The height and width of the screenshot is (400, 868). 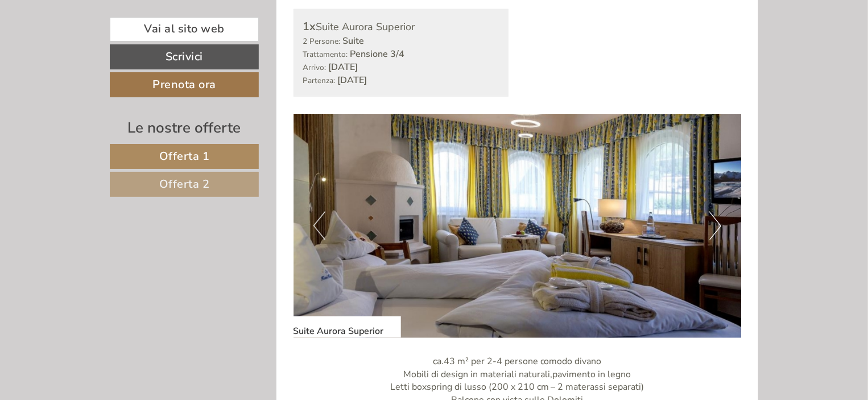 What do you see at coordinates (184, 29) in the screenshot?
I see `a: Vai al sito web` at bounding box center [184, 29].